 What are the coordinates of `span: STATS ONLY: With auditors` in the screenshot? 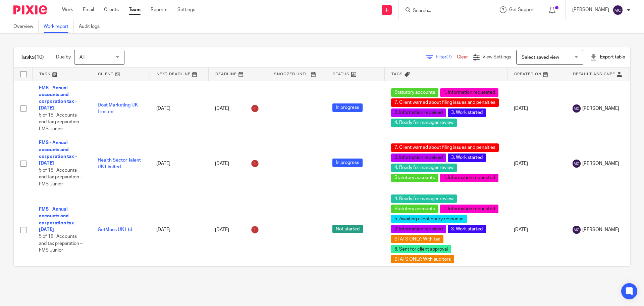 It's located at (423, 259).